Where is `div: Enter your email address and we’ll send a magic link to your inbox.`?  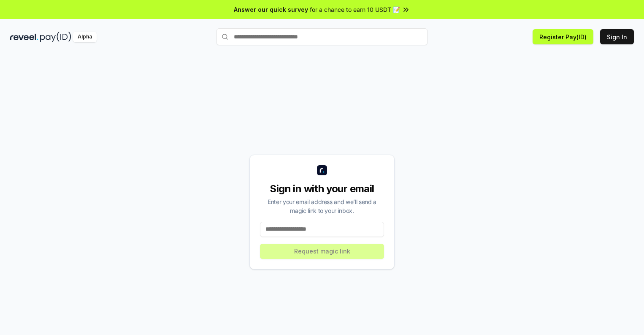
div: Enter your email address and we’ll send a magic link to your inbox. is located at coordinates (322, 206).